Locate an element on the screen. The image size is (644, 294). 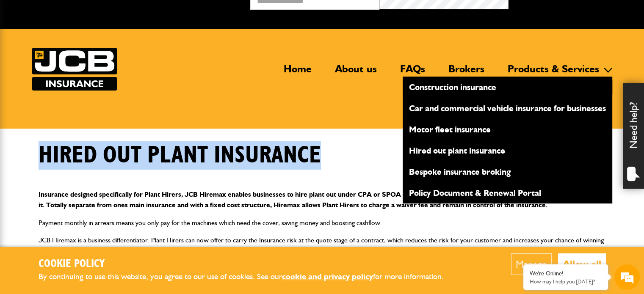
a: Brokers is located at coordinates (466, 72).